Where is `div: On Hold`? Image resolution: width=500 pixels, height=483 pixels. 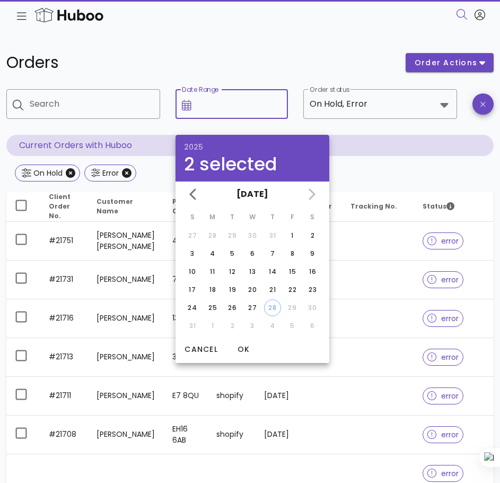
div: On Hold is located at coordinates (47, 173).